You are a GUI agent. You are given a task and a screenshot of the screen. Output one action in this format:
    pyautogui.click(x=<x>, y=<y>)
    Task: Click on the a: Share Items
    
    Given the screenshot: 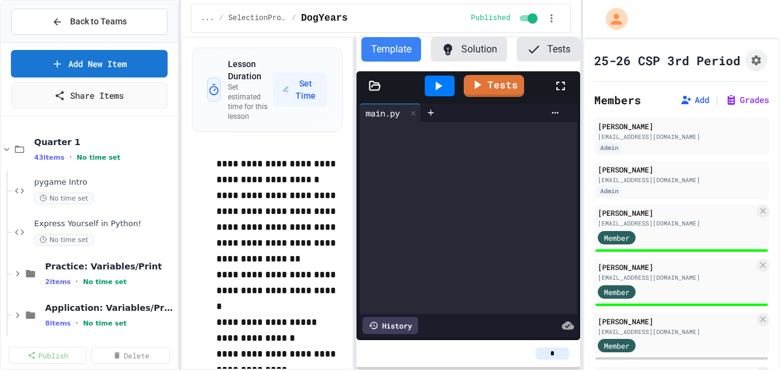 What is the action you would take?
    pyautogui.click(x=89, y=95)
    